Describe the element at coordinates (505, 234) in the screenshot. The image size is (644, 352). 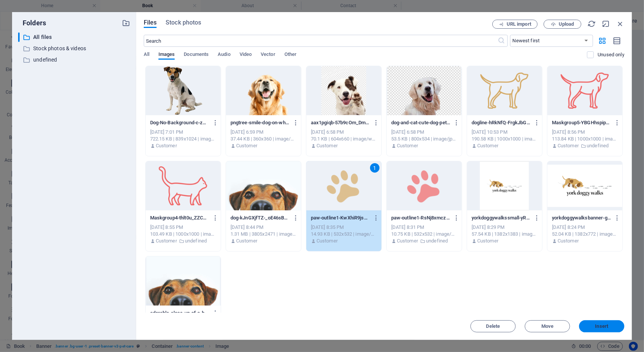
I see `div: 57.54 KB | 1382x1383 | image/png` at that location.